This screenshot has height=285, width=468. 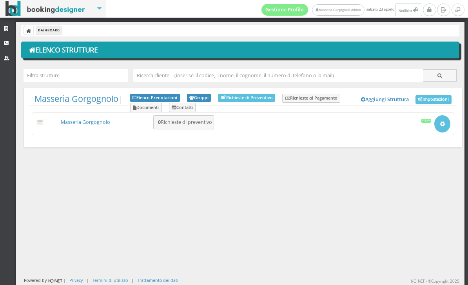 I want to click on a: Elenco Prenotazioni, so click(x=155, y=98).